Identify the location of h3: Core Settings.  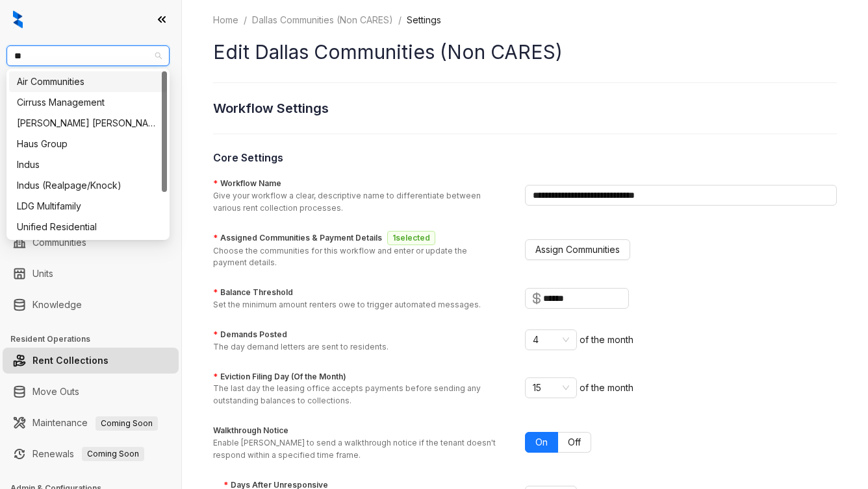
(525, 158).